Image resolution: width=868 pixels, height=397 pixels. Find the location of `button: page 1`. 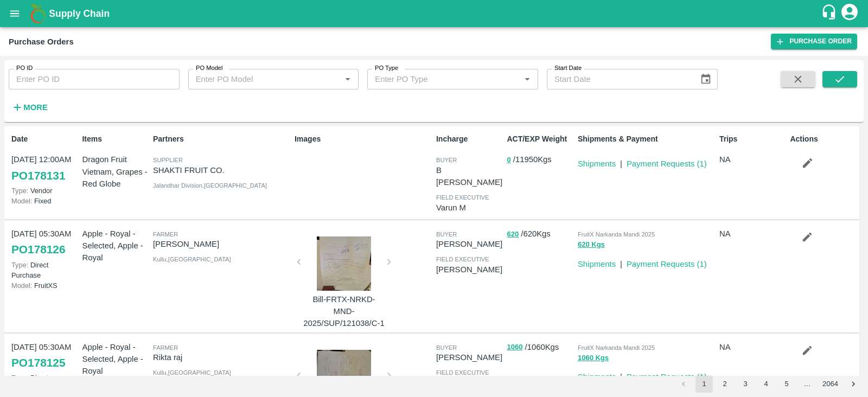

button: page 1 is located at coordinates (704, 384).